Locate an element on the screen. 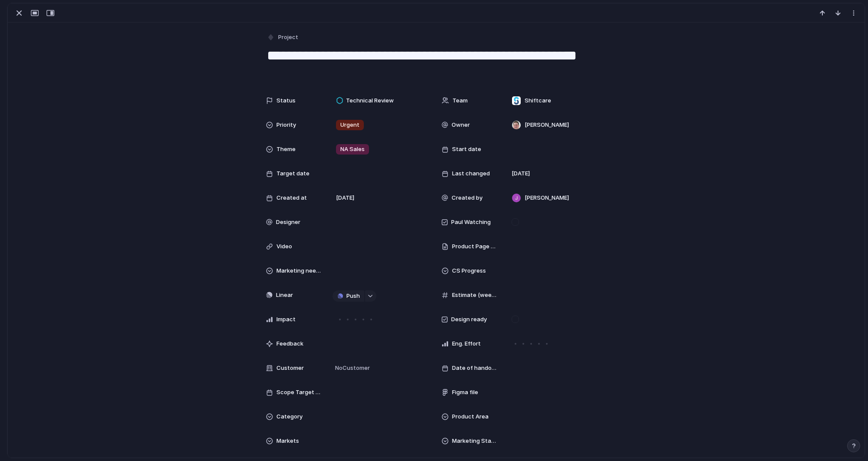 The image size is (868, 461). span: Product Area is located at coordinates (471, 417).